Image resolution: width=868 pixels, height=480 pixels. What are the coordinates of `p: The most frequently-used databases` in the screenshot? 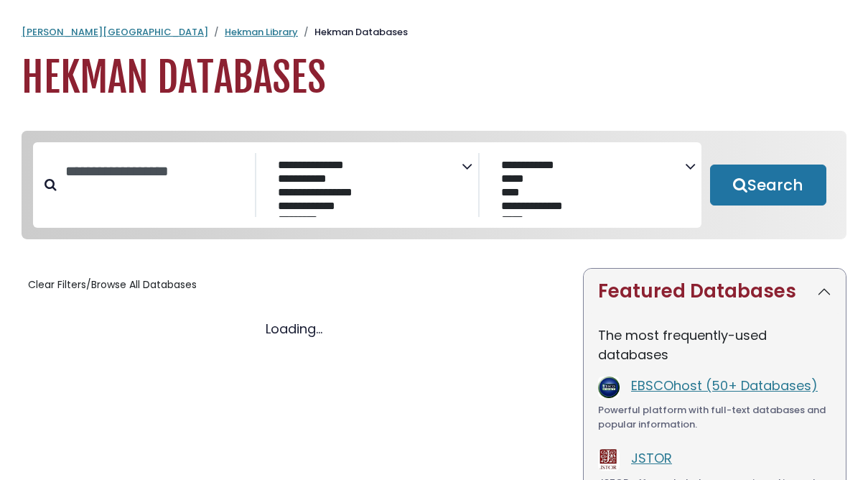 It's located at (715, 345).